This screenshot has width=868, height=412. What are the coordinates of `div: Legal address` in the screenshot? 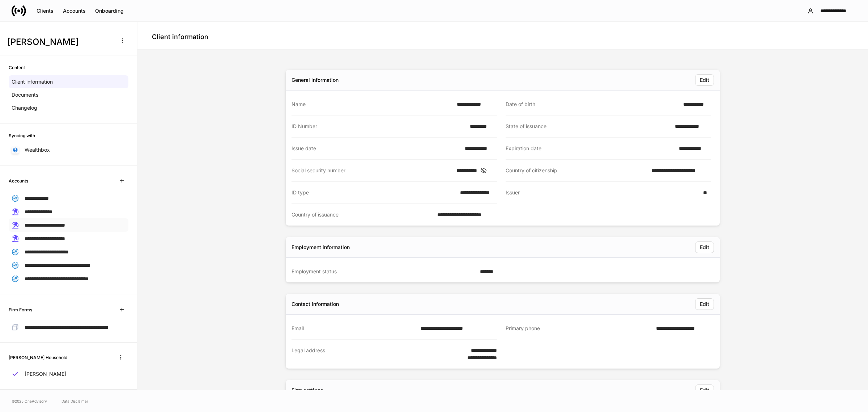 It's located at (370, 354).